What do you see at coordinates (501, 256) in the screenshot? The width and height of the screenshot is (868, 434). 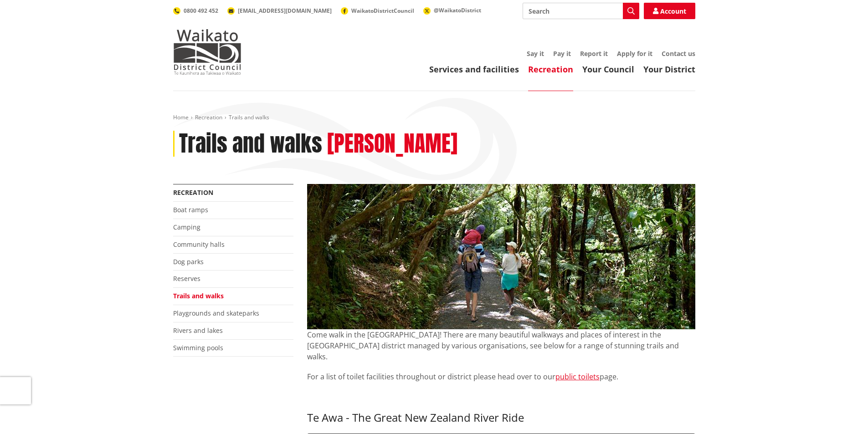 I see `img: Bridal Veil Falls` at bounding box center [501, 256].